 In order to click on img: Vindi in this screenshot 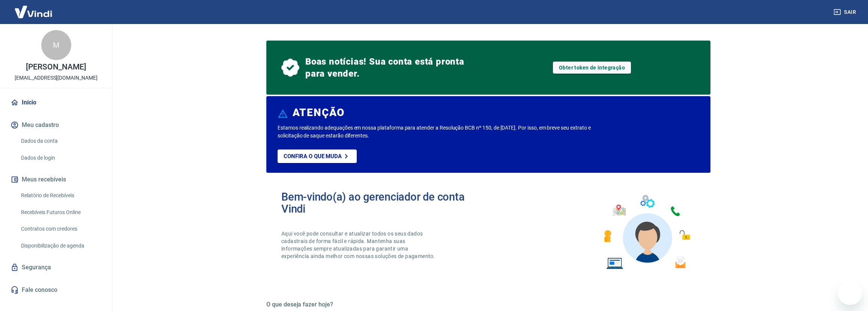, I will do `click(34, 12)`.